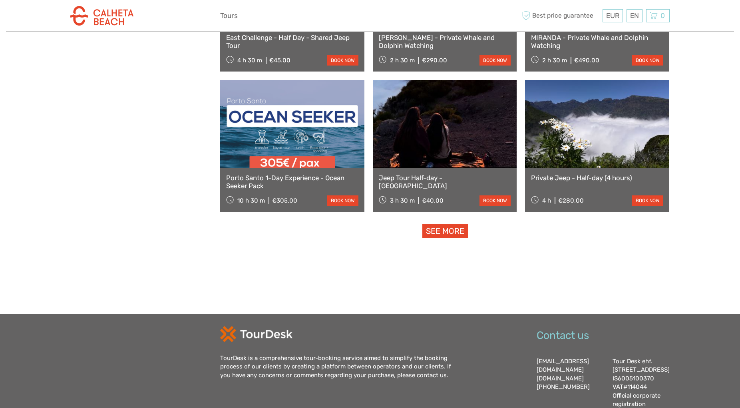  Describe the element at coordinates (292, 42) in the screenshot. I see `a: East Challenge - Half Day - Shared Jeep Tour` at that location.